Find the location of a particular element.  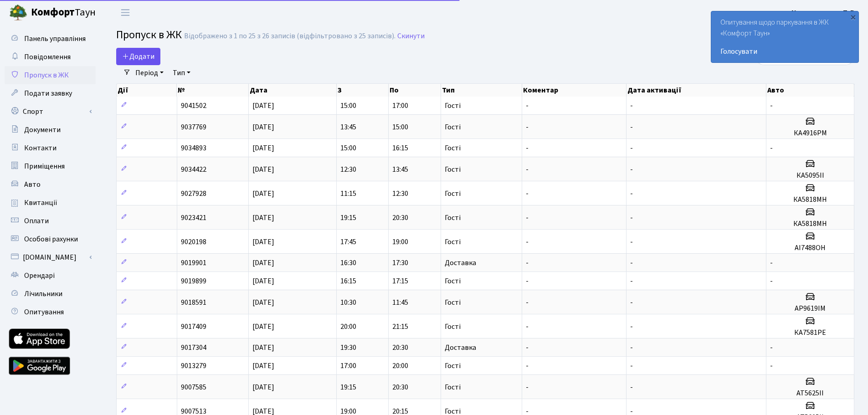

span: 9041502 is located at coordinates (194, 105).